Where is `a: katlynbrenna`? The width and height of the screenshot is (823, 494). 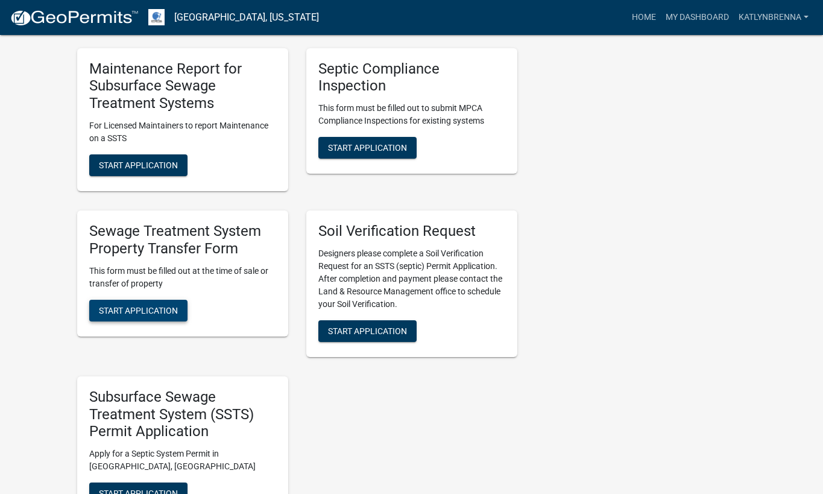
a: katlynbrenna is located at coordinates (774, 17).